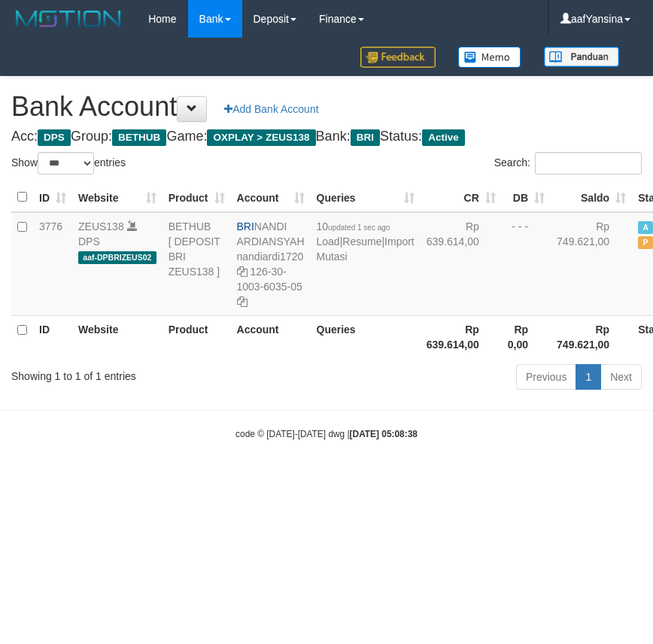  What do you see at coordinates (52, 264) in the screenshot?
I see `td: 3776` at bounding box center [52, 264].